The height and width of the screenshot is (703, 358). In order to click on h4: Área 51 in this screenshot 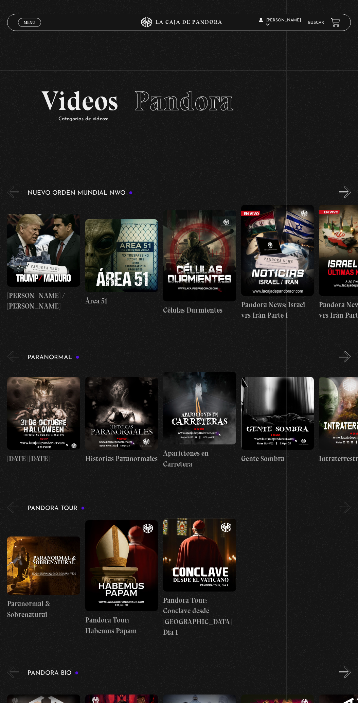, I will do `click(122, 301)`.